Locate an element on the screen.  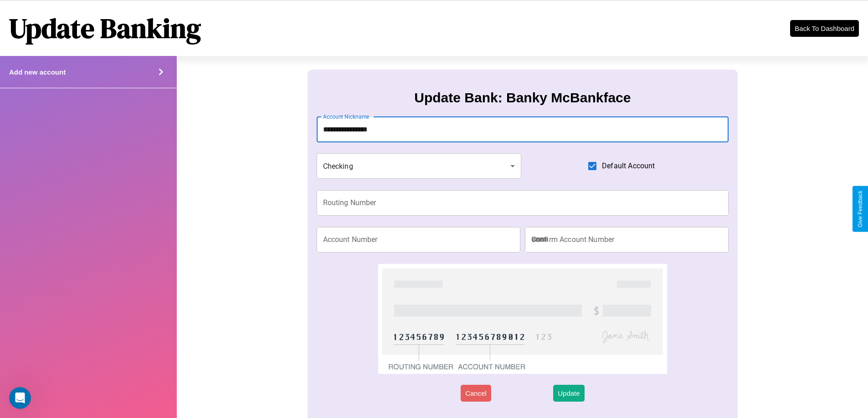
button: Update is located at coordinates (568, 393).